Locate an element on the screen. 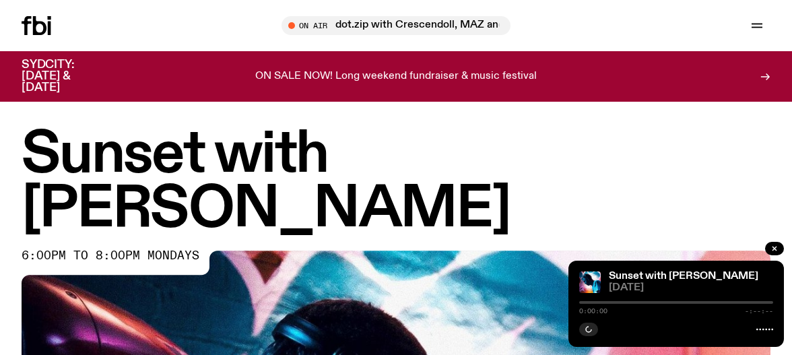 This screenshot has height=355, width=792. span: 6:00pm to 8:00pm mondays is located at coordinates (110, 256).